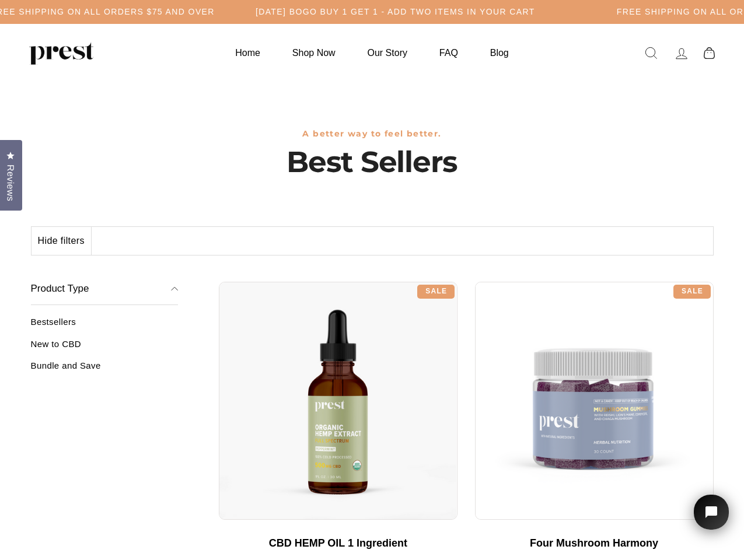  What do you see at coordinates (11, 182) in the screenshot?
I see `span: Reviews` at bounding box center [11, 182].